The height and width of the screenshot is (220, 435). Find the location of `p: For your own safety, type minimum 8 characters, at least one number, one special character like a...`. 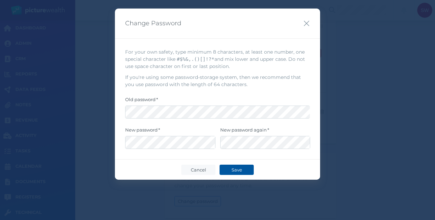

p: For your own safety, type minimum 8 characters, at least one number, one special character like a... is located at coordinates (218, 59).